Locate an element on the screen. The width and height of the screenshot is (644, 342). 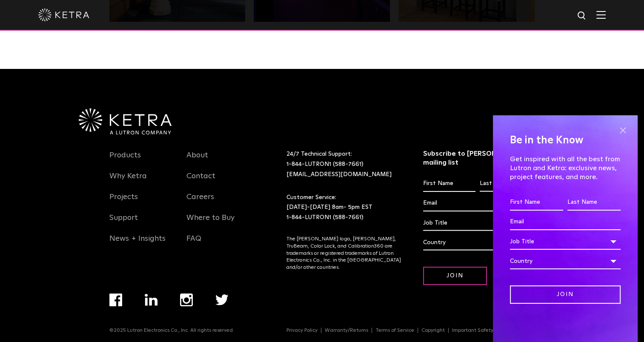
img: search icon is located at coordinates (582, 16).